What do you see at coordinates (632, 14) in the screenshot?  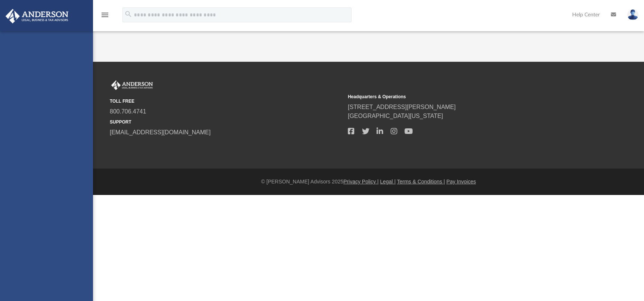 I see `img: User Pic` at bounding box center [632, 14].